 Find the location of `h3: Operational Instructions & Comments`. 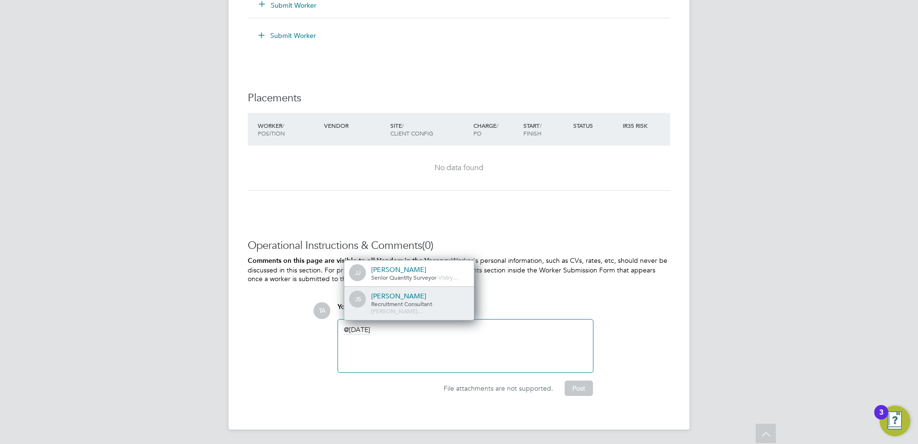

h3: Operational Instructions & Comments is located at coordinates (459, 245).